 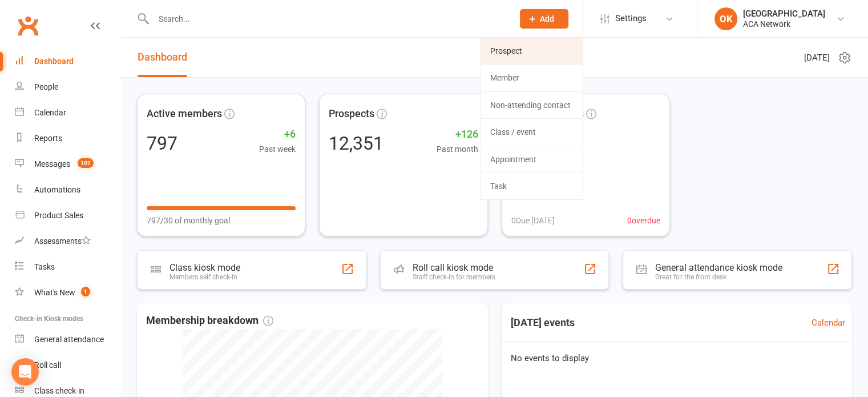 I want to click on div: OK, so click(x=726, y=19).